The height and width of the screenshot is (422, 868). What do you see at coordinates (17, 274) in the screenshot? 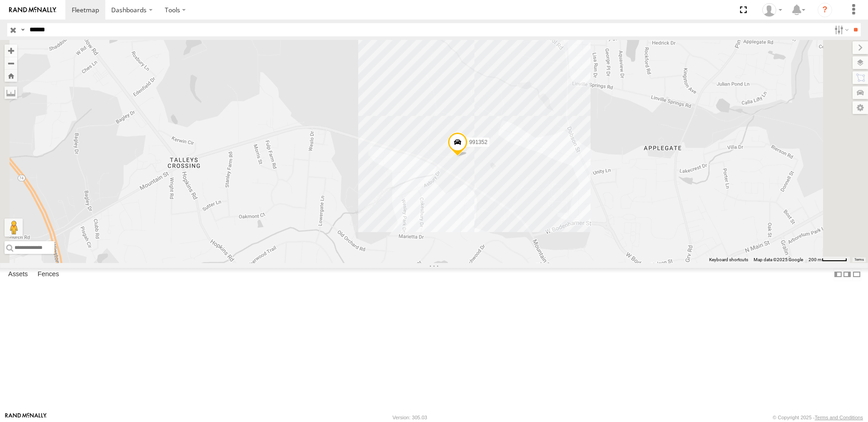
I see `label: Assets` at bounding box center [17, 274].